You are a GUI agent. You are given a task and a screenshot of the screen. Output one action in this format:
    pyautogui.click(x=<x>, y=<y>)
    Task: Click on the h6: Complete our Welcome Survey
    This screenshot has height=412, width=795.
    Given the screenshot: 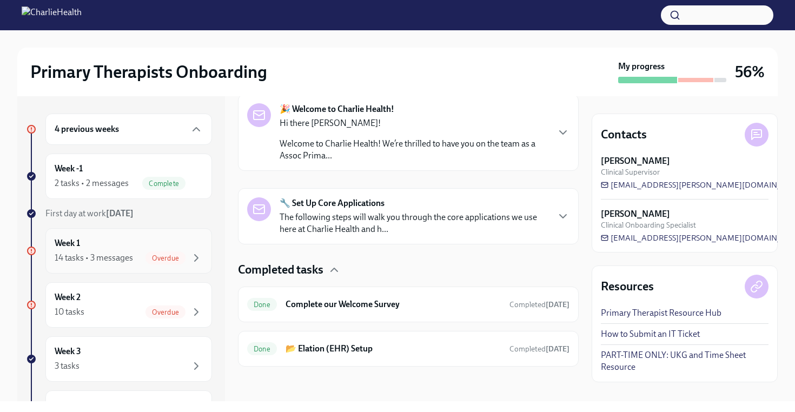 What is the action you would take?
    pyautogui.click(x=393, y=304)
    